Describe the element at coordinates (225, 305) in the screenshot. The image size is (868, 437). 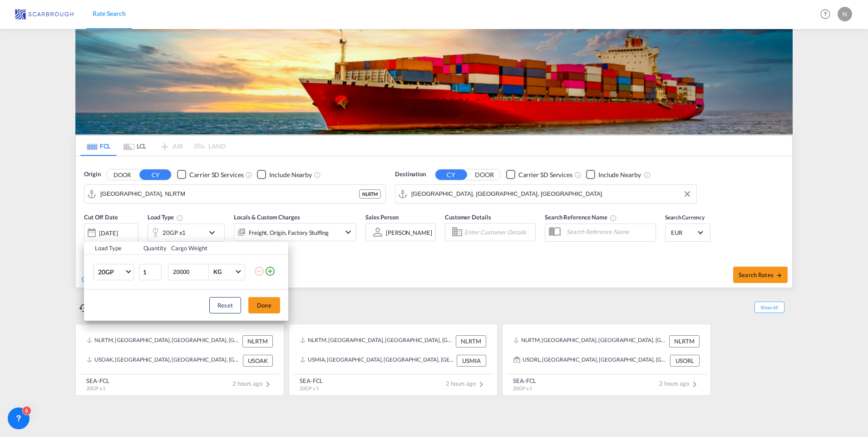
I see `button: Reset` at that location.